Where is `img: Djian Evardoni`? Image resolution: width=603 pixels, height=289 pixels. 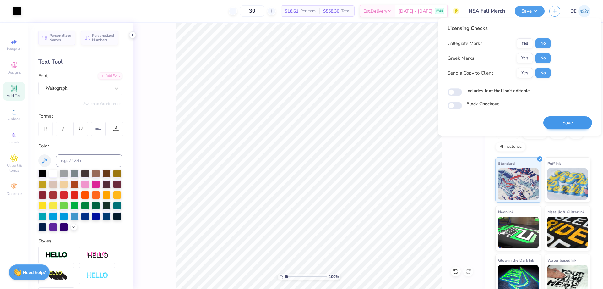
img: Djian Evardoni is located at coordinates (584, 11).